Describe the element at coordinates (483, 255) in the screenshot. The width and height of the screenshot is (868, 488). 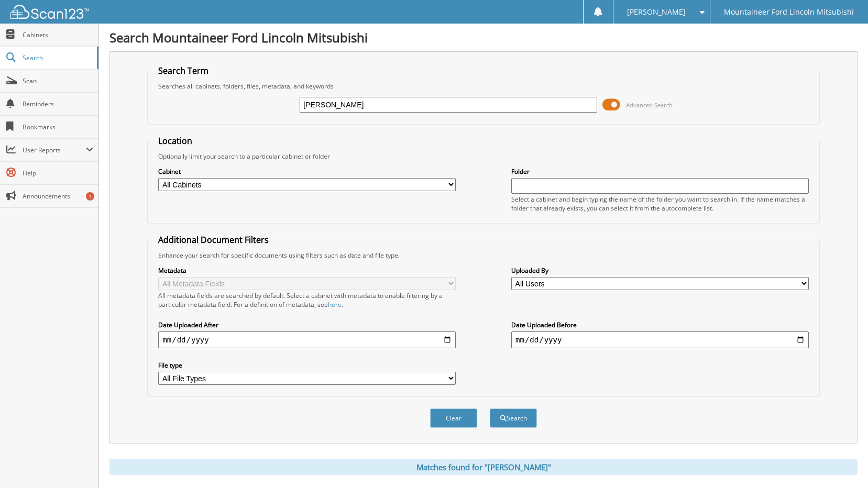
I see `div: Enhance your search for specific documents using filters such as date and file type.` at that location.